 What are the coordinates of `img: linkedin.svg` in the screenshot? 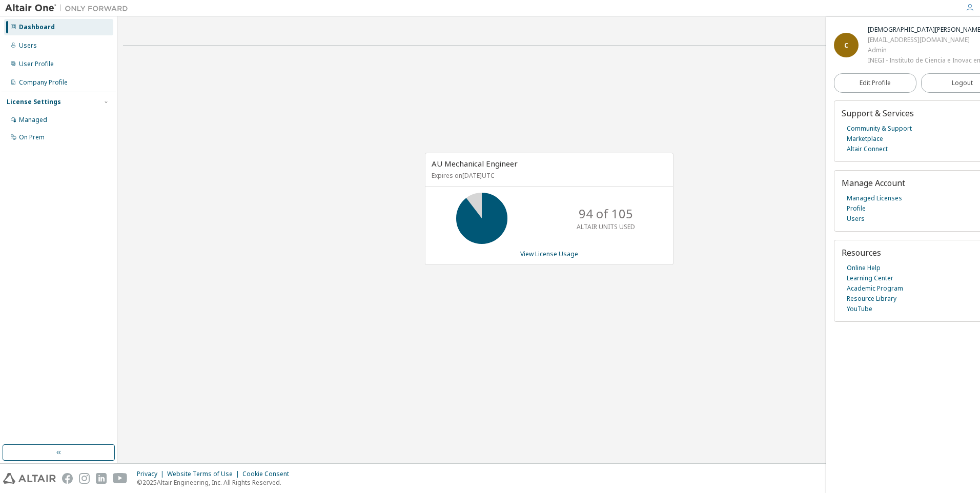 It's located at (101, 478).